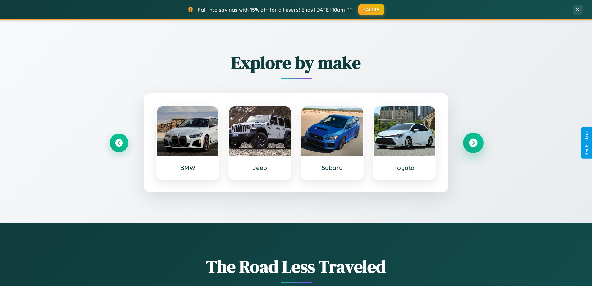 This screenshot has height=286, width=592. I want to click on h3: Subaru, so click(332, 168).